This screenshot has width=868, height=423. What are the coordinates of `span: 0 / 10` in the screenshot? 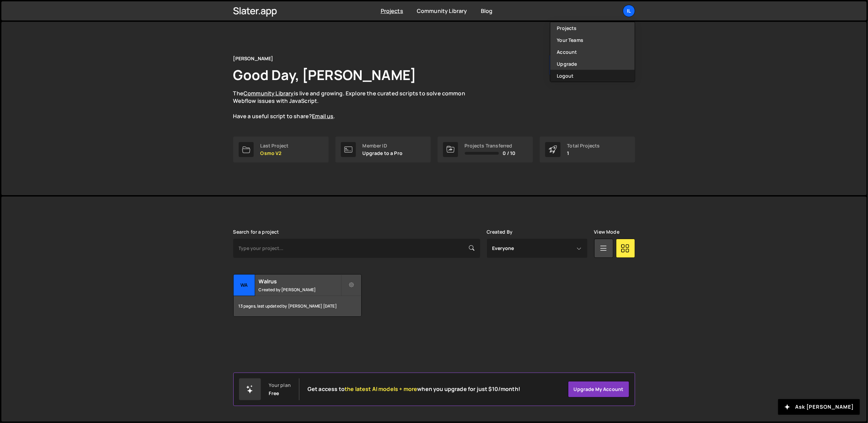 It's located at (509, 153).